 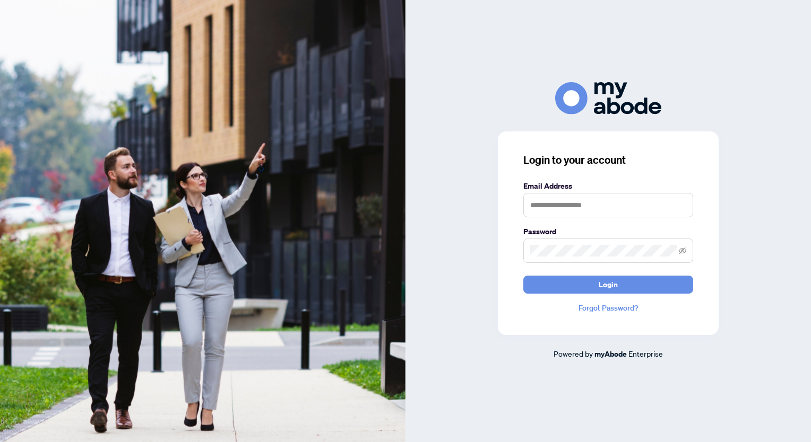 What do you see at coordinates (608, 285) in the screenshot?
I see `span: Login` at bounding box center [608, 285].